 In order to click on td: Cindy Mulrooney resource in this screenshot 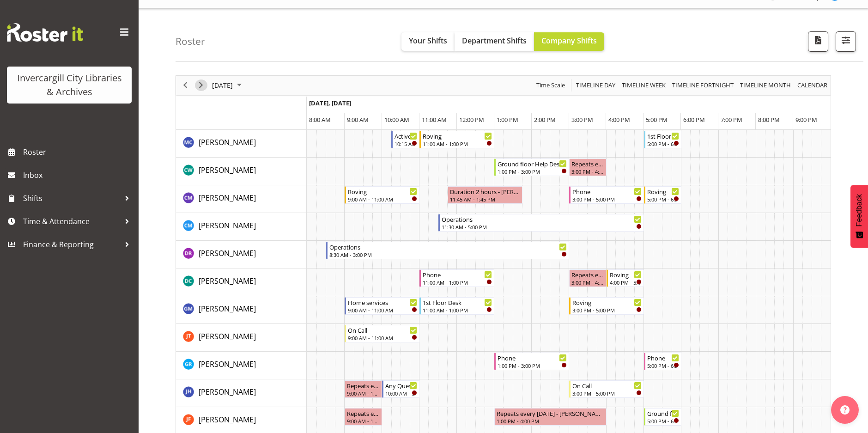, I will do `click(241, 227)`.